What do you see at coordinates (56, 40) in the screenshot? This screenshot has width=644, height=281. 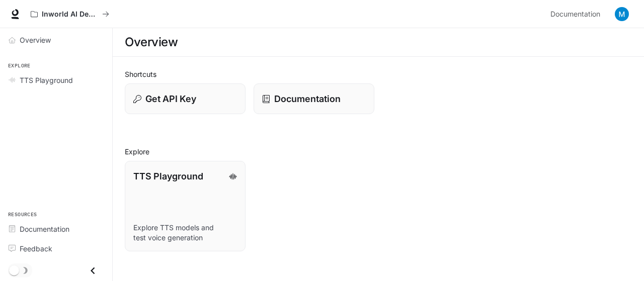 I see `a: Overview` at bounding box center [56, 40].